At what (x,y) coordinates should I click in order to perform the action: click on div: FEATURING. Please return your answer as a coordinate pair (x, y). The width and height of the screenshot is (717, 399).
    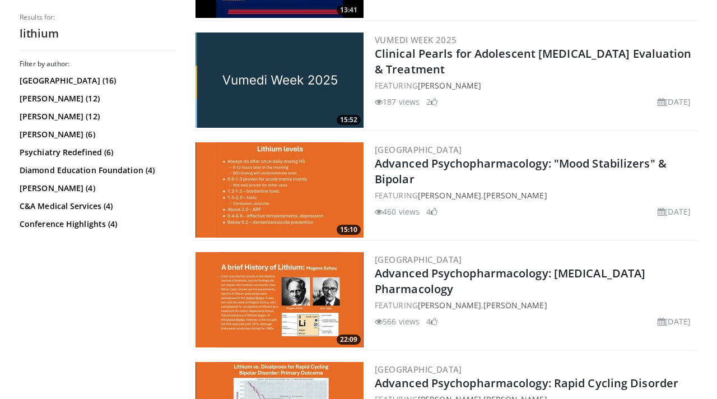
    Looking at the image, I should click on (535, 85).